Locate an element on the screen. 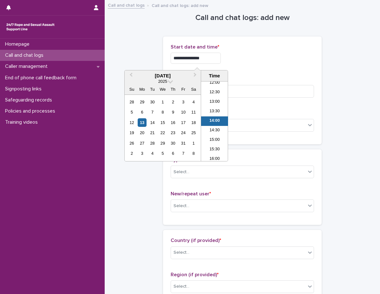 The image size is (380, 294). div: Choose Monday, October 27th, 2025 is located at coordinates (142, 143).